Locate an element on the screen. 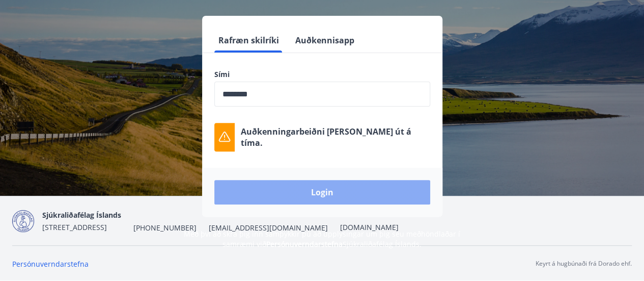 This screenshot has width=644, height=281. p: Keyrt á hugbúnaði frá Dorado ehf. is located at coordinates (584, 263).